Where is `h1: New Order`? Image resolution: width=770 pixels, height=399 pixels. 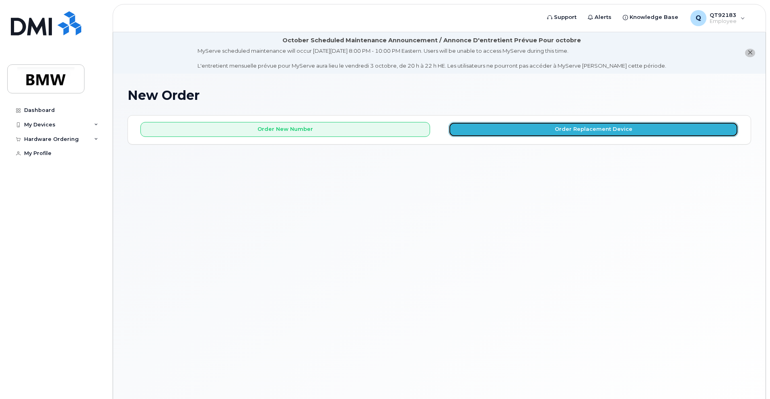 h1: New Order is located at coordinates (439, 95).